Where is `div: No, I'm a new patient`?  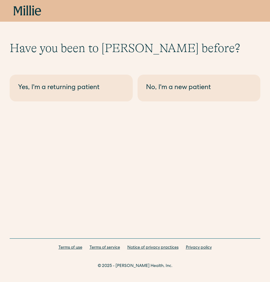
div: No, I'm a new patient is located at coordinates (199, 88).